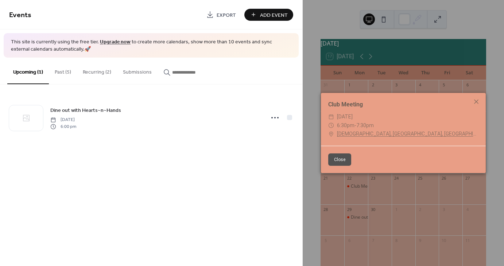 Image resolution: width=504 pixels, height=266 pixels. Describe the element at coordinates (226, 15) in the screenshot. I see `span: Export` at that location.